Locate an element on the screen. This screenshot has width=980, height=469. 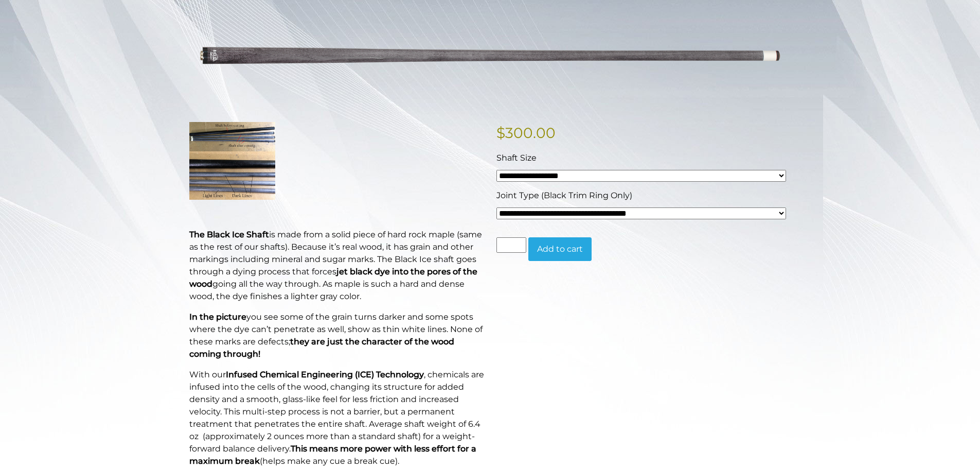
strong: Infused Chemical Engineering (ICE) Technology is located at coordinates (325, 374).